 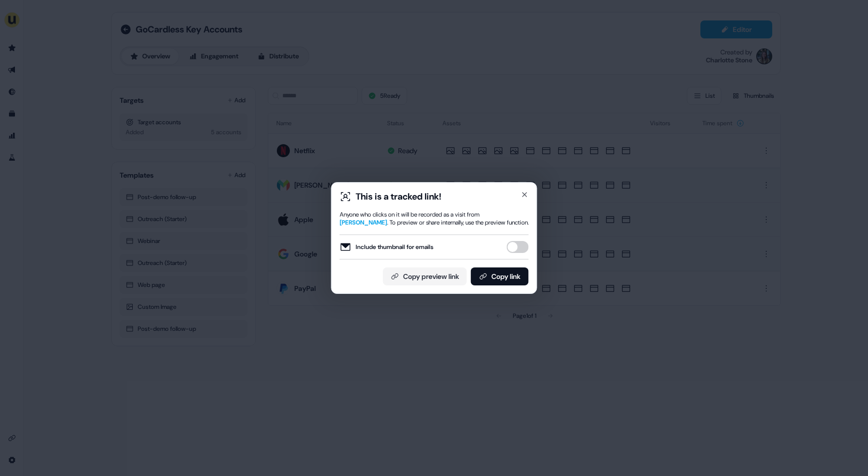 What do you see at coordinates (434, 219) in the screenshot?
I see `div: Anyone who clicks on it will be recorded as a visit from . To preview or share internally, use th...` at bounding box center [434, 219].